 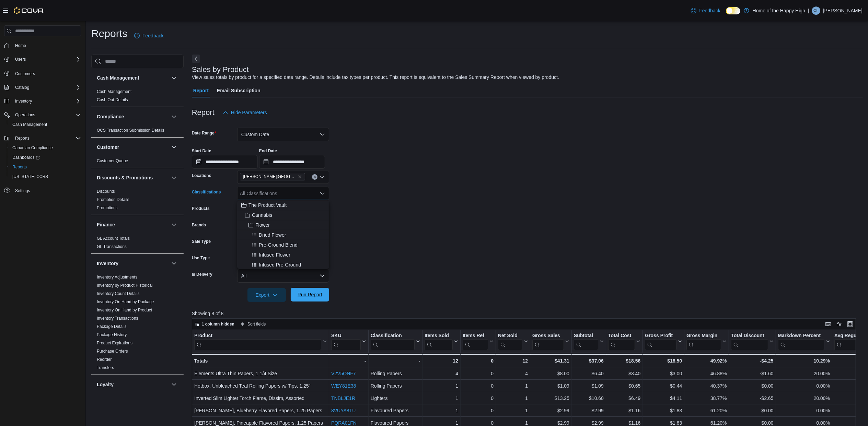 What do you see at coordinates (106, 367) in the screenshot?
I see `a: Transfers` at bounding box center [106, 367].